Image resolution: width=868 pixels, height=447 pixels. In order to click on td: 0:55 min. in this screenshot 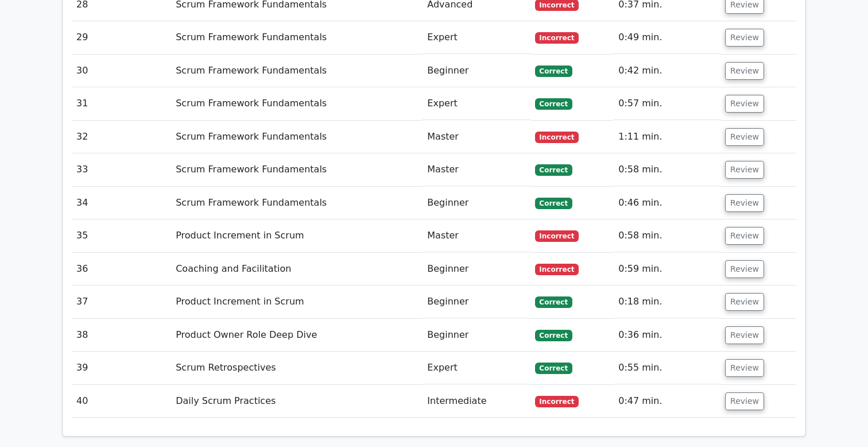, I will do `click(667, 368)`.